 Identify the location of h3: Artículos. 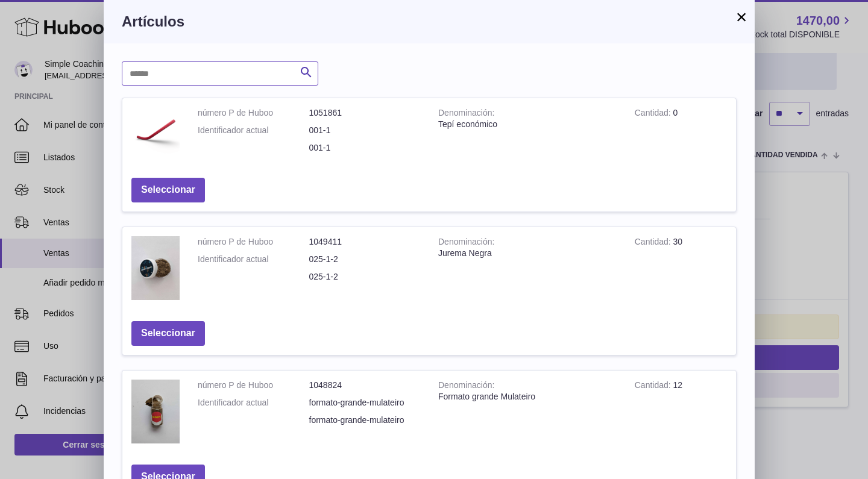
(429, 22).